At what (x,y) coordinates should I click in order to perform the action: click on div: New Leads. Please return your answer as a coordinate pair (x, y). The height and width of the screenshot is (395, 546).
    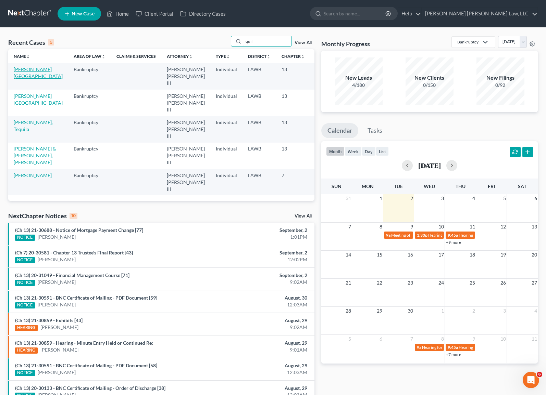
    Looking at the image, I should click on (358, 78).